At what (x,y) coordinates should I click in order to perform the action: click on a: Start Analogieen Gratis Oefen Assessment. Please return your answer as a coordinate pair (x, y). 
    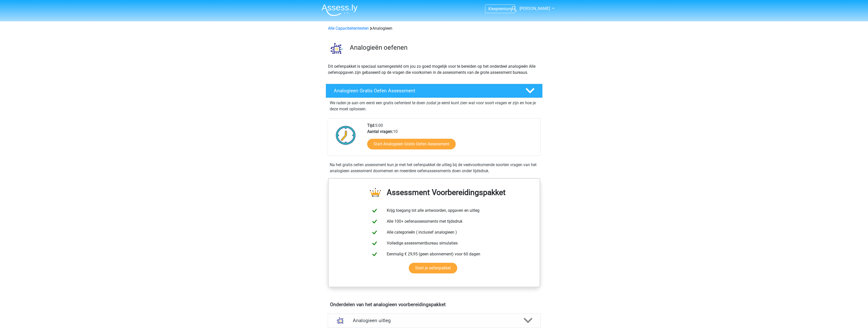
    Looking at the image, I should click on (411, 144).